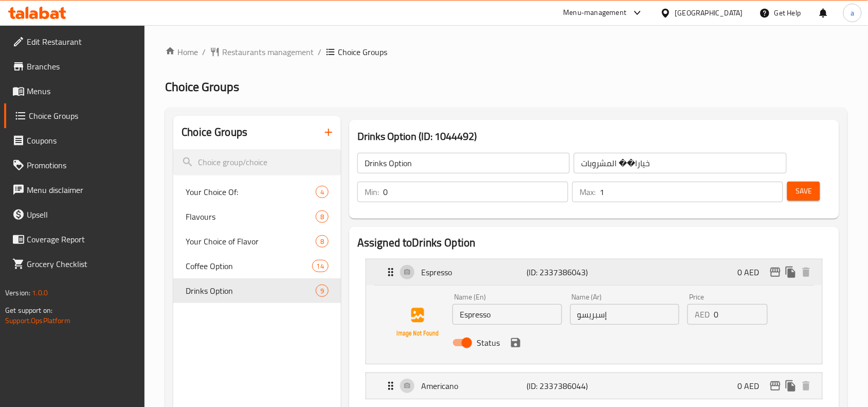 This screenshot has width=868, height=407. Describe the element at coordinates (181, 52) in the screenshot. I see `a: Home` at that location.